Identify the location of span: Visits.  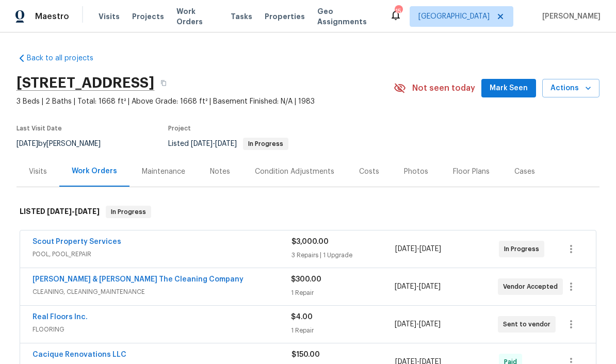
(109, 16).